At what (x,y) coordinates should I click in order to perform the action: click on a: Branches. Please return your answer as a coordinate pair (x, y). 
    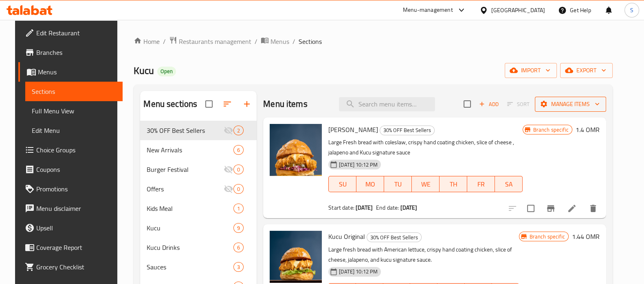
    Looking at the image, I should click on (70, 53).